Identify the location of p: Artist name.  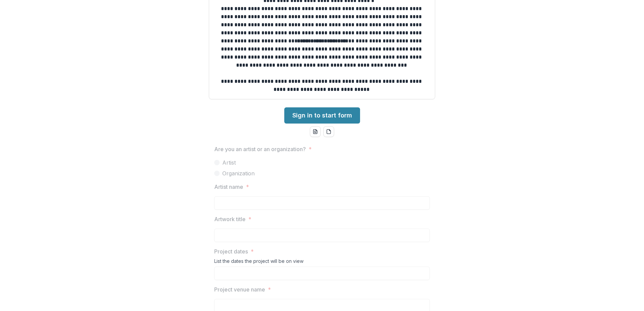
(229, 187).